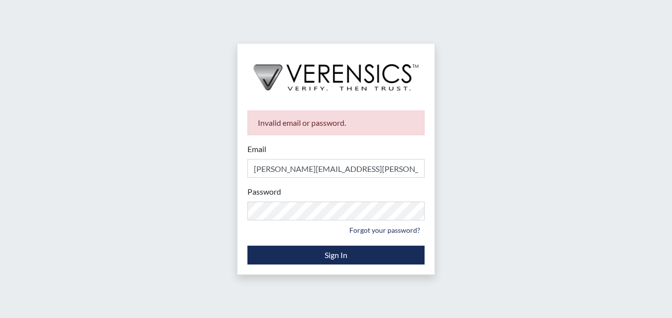 Image resolution: width=672 pixels, height=318 pixels. I want to click on input: Email, so click(336, 168).